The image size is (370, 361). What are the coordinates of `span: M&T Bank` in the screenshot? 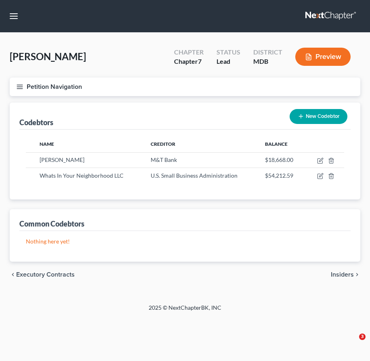 It's located at (163, 159).